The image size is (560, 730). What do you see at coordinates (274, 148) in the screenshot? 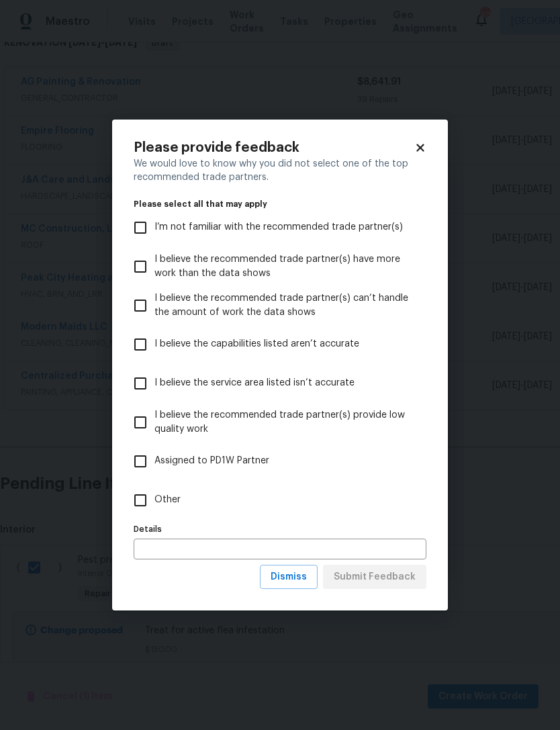
I see `h2: Please provide feedback` at bounding box center [274, 148].